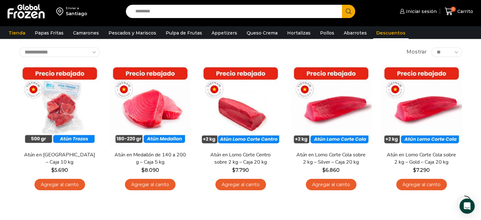 The height and width of the screenshot is (220, 481). What do you see at coordinates (132, 33) in the screenshot?
I see `a: Pescados y Mariscos` at bounding box center [132, 33].